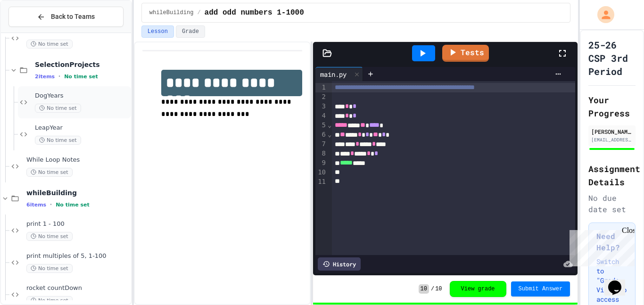  What do you see at coordinates (321, 154) in the screenshot?
I see `div: 8` at bounding box center [321, 154].